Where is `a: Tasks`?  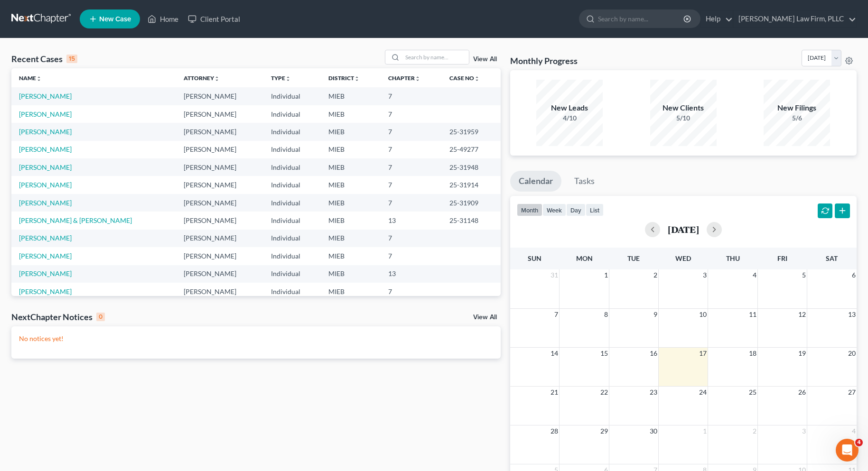 a: Tasks is located at coordinates (584, 181).